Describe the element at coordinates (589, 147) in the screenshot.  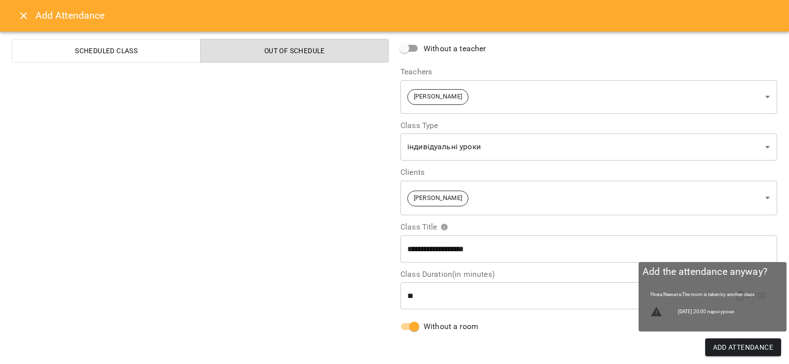
I see `div: індивідуальні уроки` at that location.